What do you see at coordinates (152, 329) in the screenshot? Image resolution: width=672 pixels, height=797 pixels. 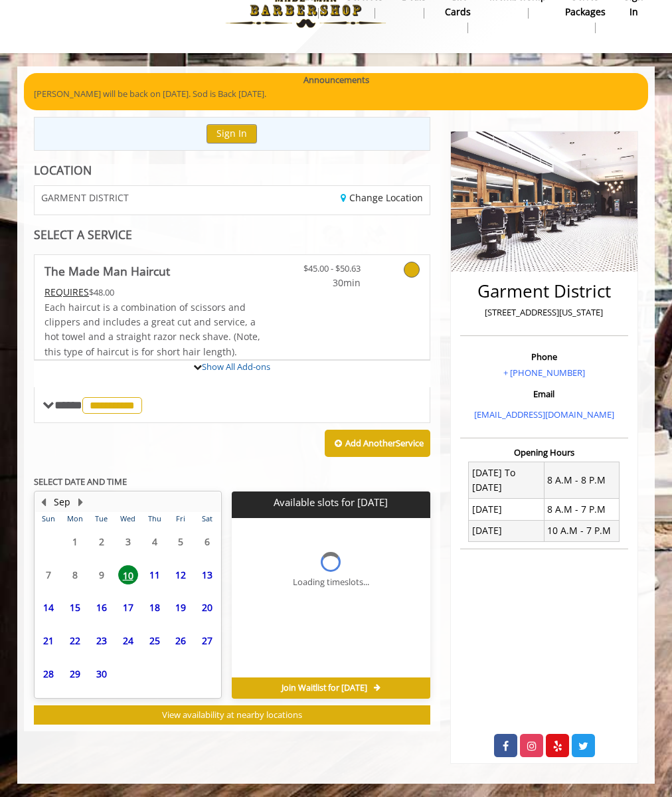 I see `span: Each haircut is a combination of scissors and clippers and includes a great cut and service, a ho...` at bounding box center [152, 329].